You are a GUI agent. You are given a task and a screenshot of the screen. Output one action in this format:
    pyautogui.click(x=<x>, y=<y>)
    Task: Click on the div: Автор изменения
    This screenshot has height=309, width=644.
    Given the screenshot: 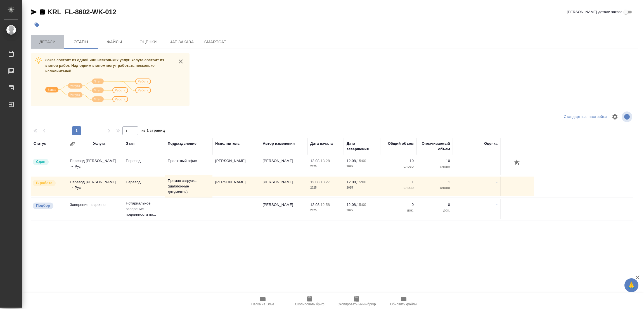 What is the action you would take?
    pyautogui.click(x=279, y=143)
    